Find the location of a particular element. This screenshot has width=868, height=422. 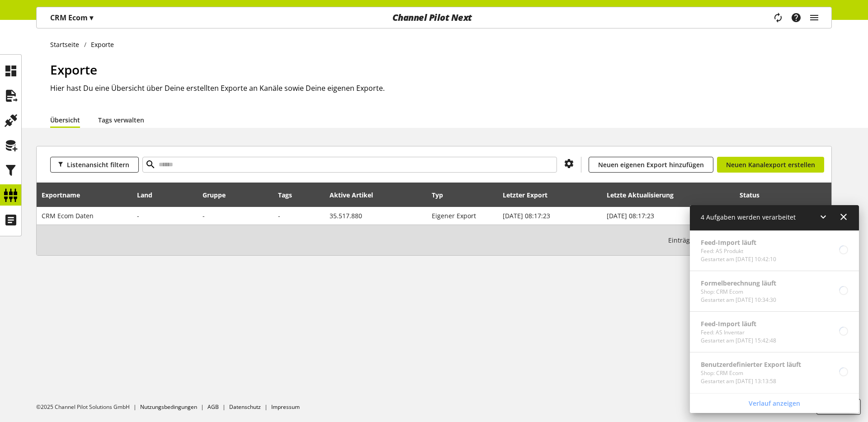

span: Eigener Export is located at coordinates (454, 216).